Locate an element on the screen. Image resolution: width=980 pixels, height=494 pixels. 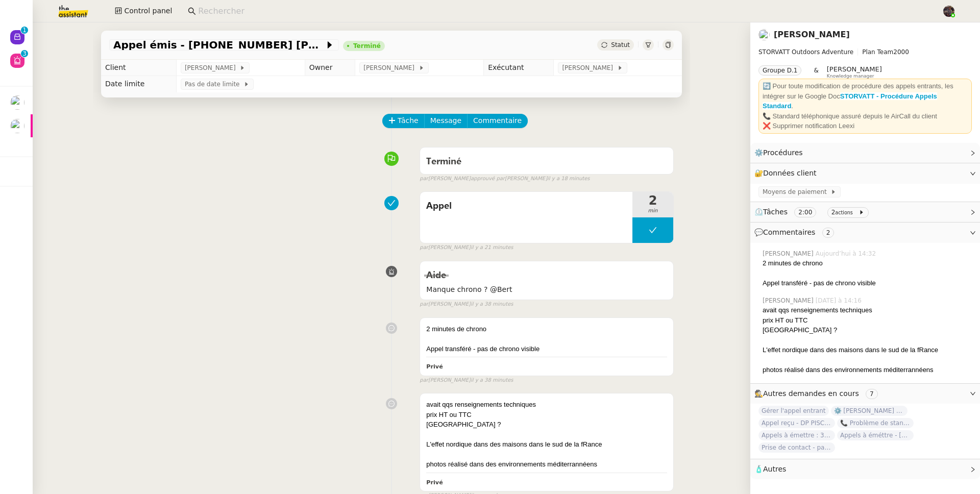
span: Pas de date limite is located at coordinates (214, 84).